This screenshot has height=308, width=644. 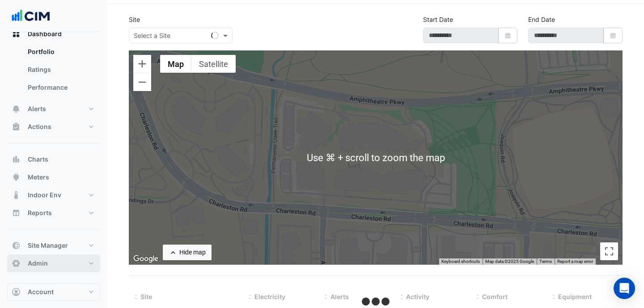 I want to click on span: Comfort, so click(x=494, y=297).